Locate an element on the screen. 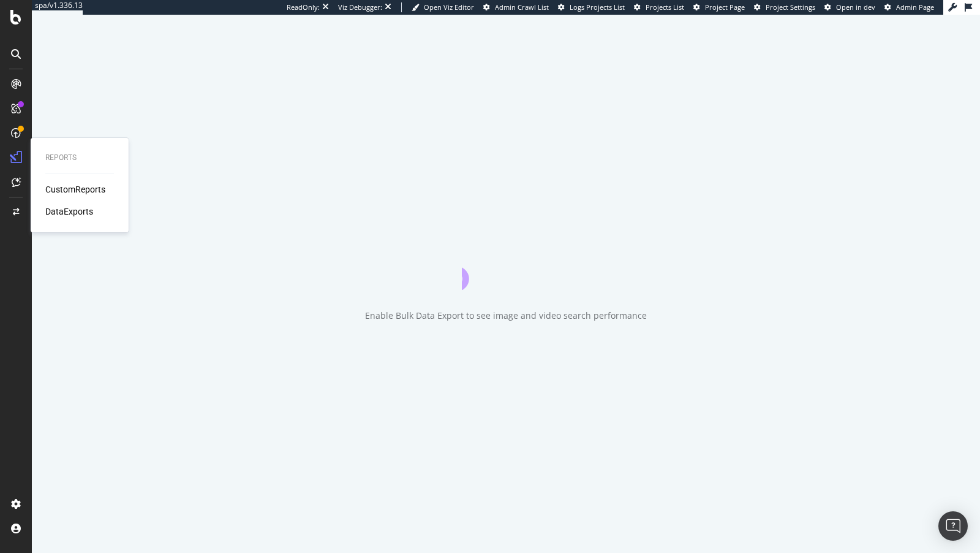 Image resolution: width=980 pixels, height=553 pixels. span: Admin Page is located at coordinates (916, 7).